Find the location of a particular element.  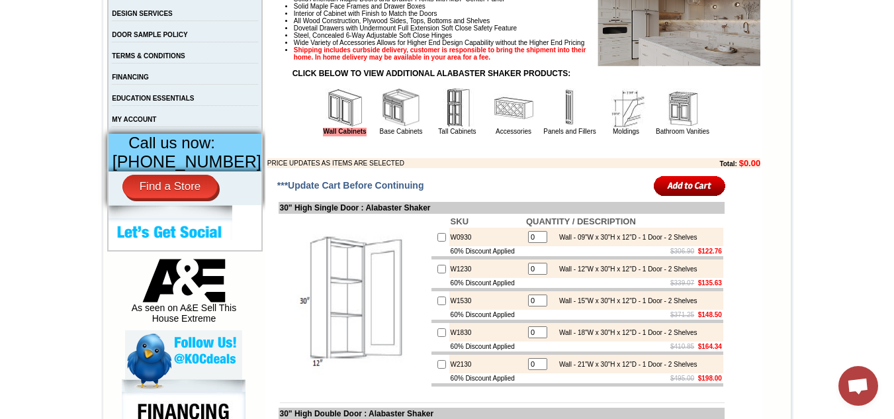

div: Open chat is located at coordinates (858, 386).